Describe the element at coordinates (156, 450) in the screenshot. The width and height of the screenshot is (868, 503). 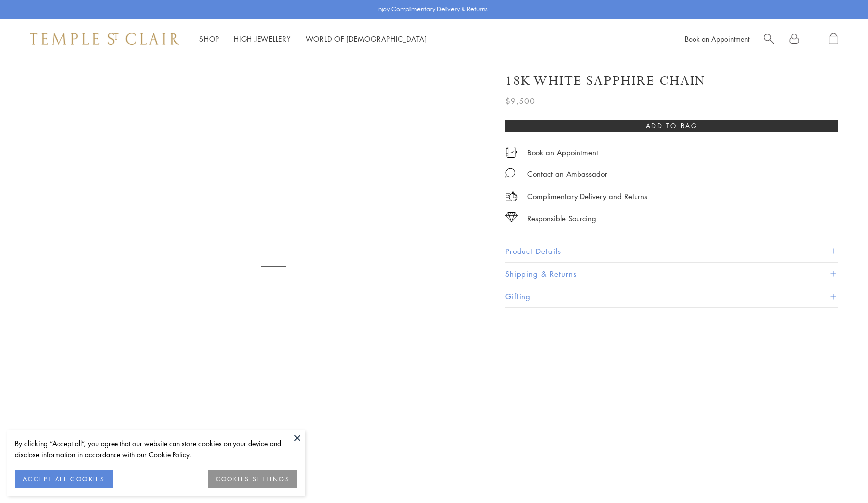
I see `div: By clicking “Accept all”, you agree that our website can store cookies on your device and disclos...` at that location.